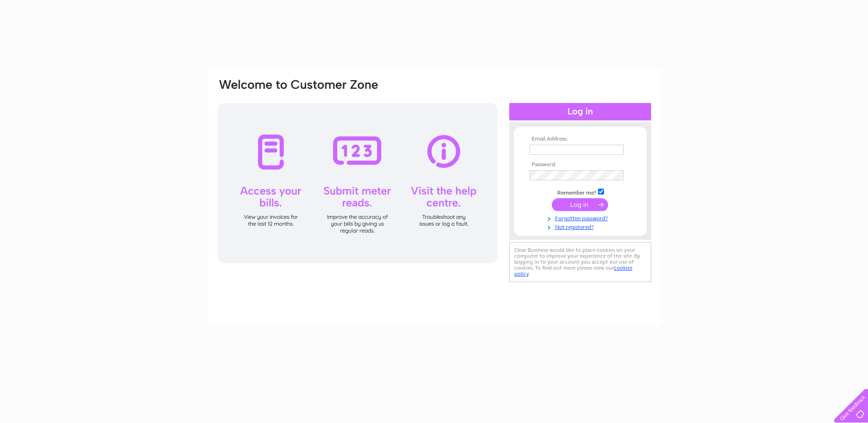 The image size is (868, 423). I want to click on div: Clear Business would like to place cookies on your computer to improve your experience of the sit..., so click(580, 262).